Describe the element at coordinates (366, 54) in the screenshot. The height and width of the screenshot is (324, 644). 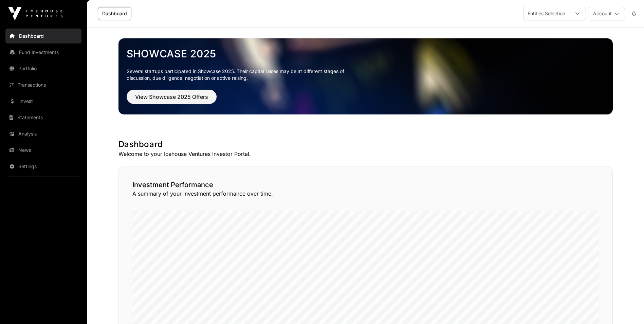
I see `a: Showcase 2025` at that location.